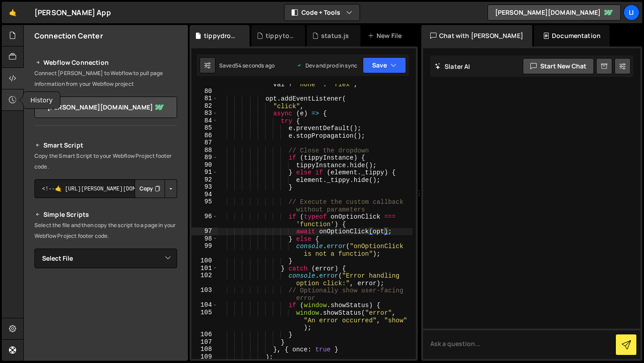  I want to click on div: 87, so click(205, 142).